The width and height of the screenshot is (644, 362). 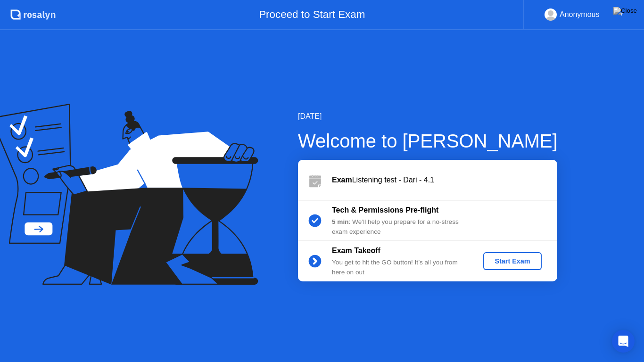 What do you see at coordinates (400, 268) in the screenshot?
I see `div: You get to hit the GO button! It’s all you from here on out` at bounding box center [400, 268].